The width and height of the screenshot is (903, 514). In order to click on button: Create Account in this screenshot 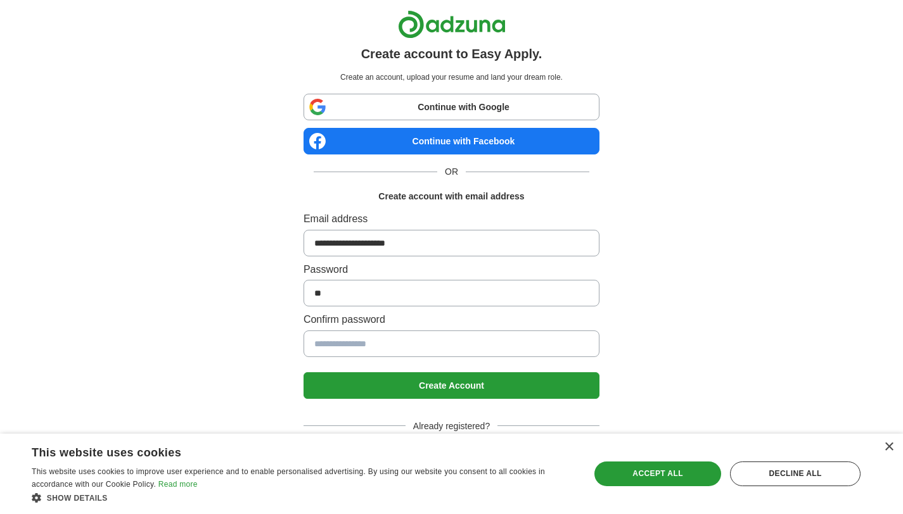, I will do `click(451, 386)`.